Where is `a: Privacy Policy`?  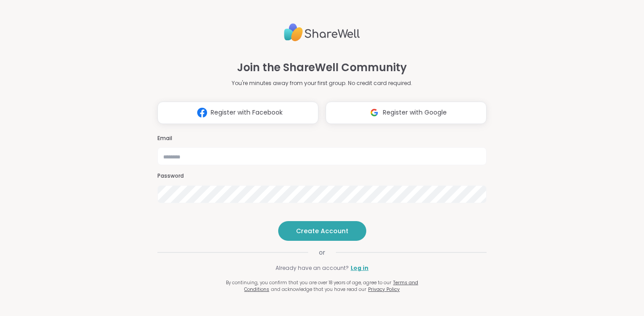
a: Privacy Policy is located at coordinates (384, 289).